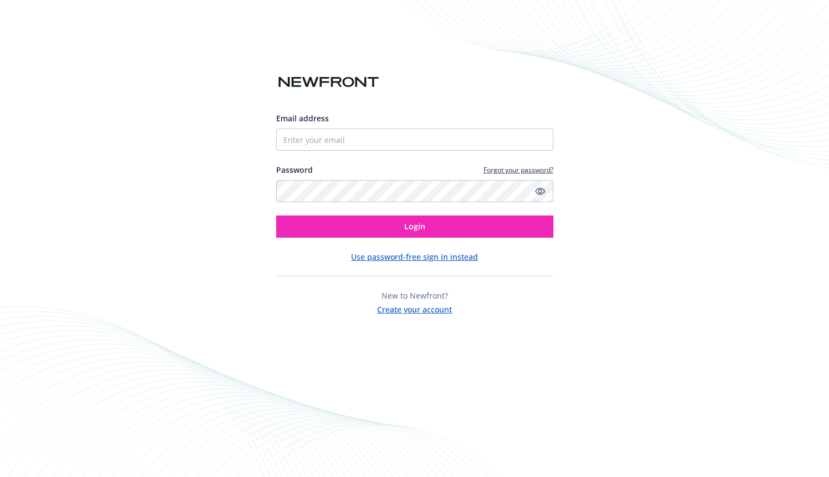  I want to click on span: New to Newfront?, so click(415, 295).